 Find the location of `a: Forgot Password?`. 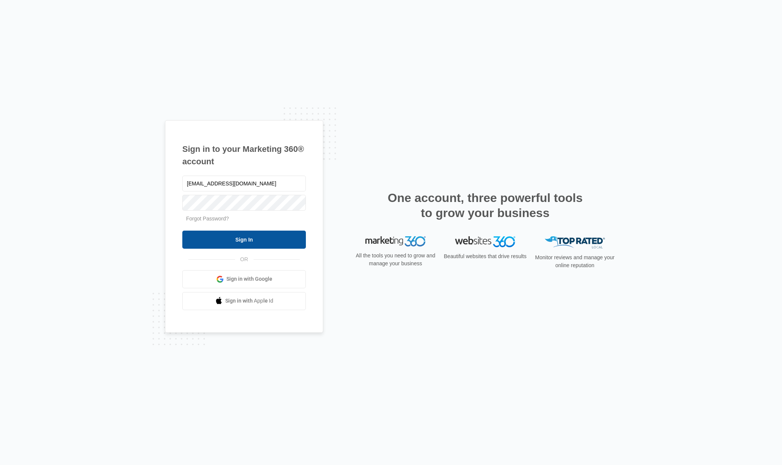

a: Forgot Password? is located at coordinates (208, 218).